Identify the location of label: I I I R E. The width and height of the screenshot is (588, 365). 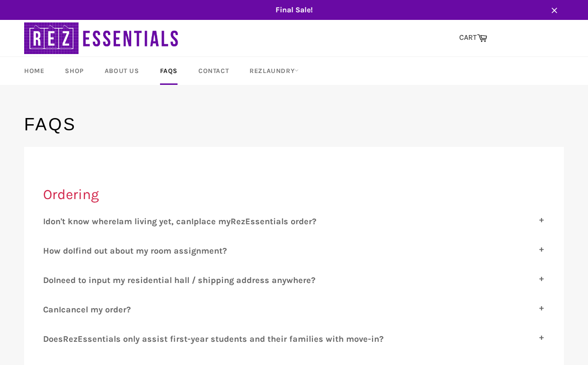
(294, 221).